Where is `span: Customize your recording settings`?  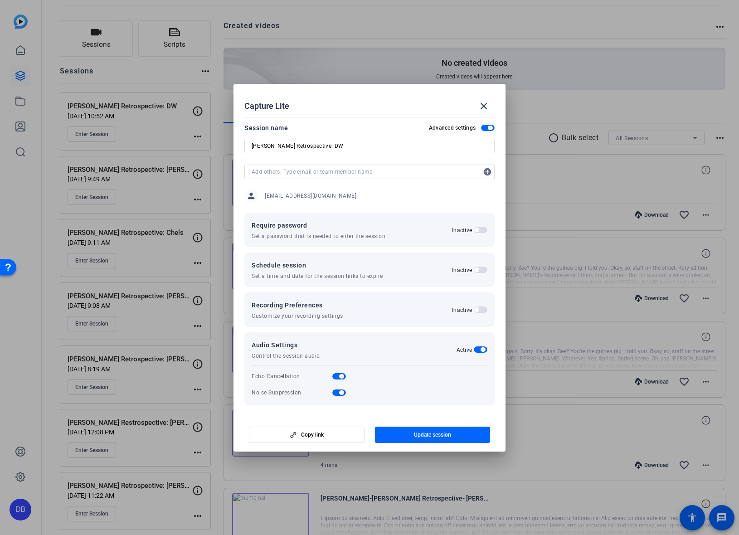
span: Customize your recording settings is located at coordinates (297, 316).